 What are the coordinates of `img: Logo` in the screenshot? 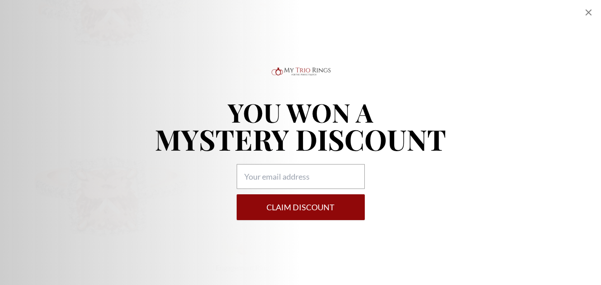 It's located at (301, 72).